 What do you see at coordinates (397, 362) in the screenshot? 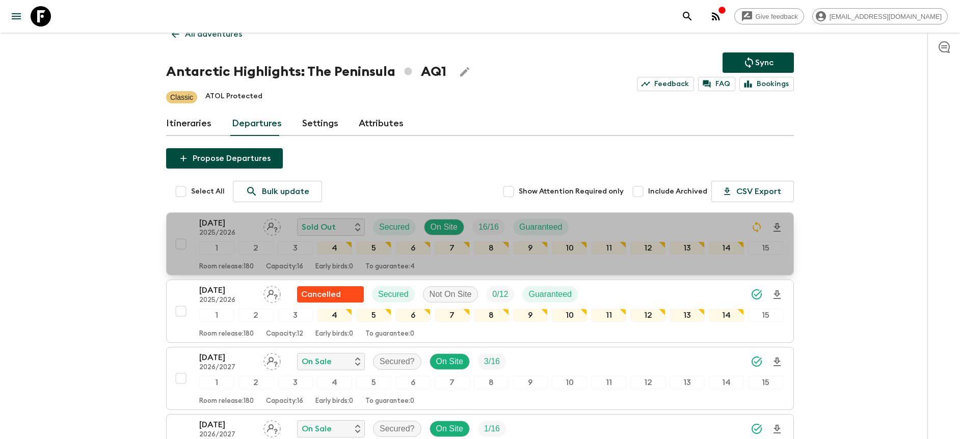
I see `div: Secured?` at bounding box center [397, 362].